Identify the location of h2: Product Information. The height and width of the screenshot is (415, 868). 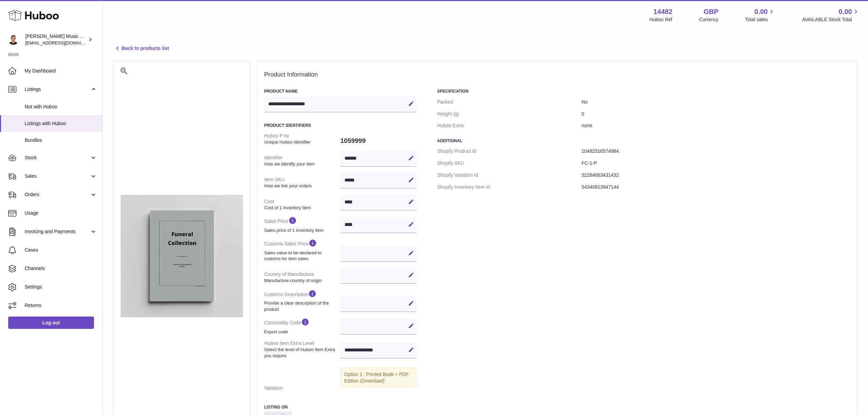
(557, 75).